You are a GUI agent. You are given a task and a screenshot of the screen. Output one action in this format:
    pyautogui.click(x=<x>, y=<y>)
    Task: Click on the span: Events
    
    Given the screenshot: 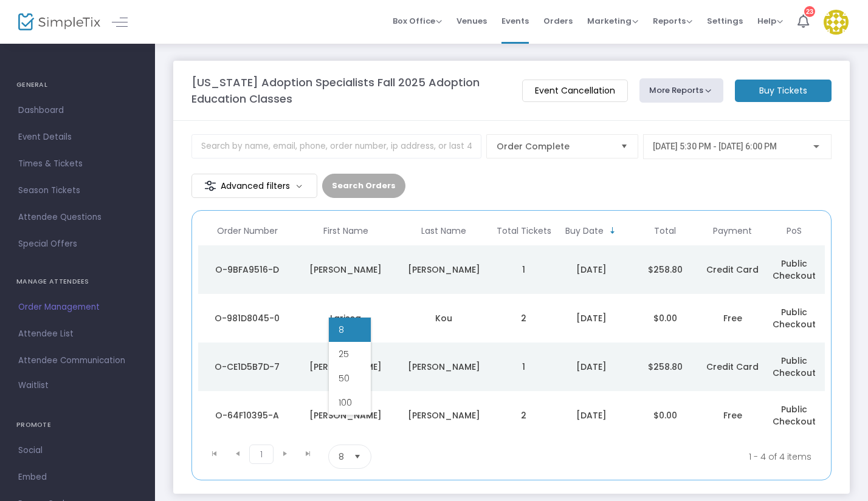 What is the action you would take?
    pyautogui.click(x=515, y=20)
    